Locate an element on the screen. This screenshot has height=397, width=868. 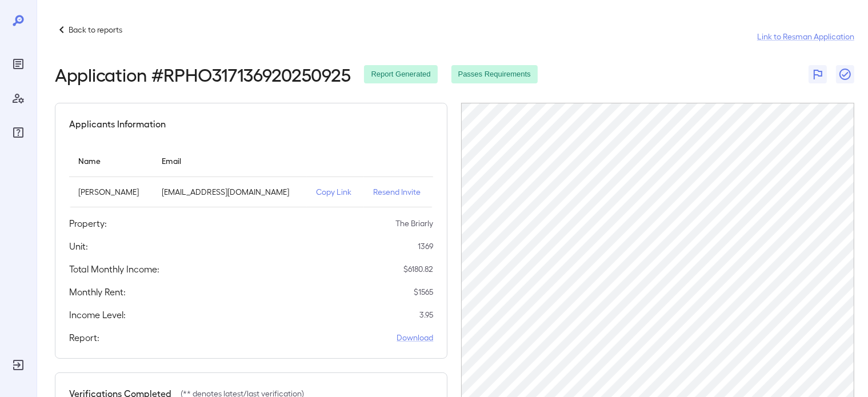
button: Flag Report is located at coordinates (818, 74).